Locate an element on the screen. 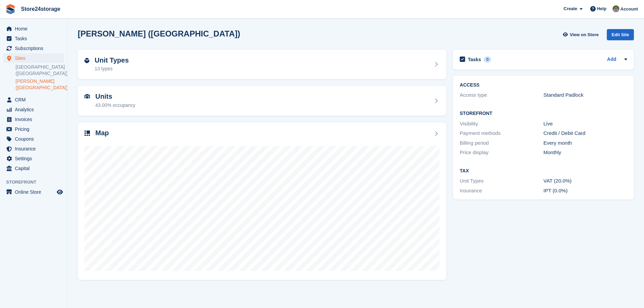 This screenshot has height=308, width=644. div: 13 types is located at coordinates (112, 69).